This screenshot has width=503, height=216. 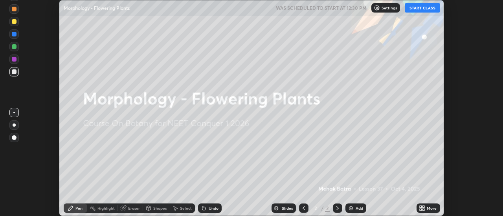 I want to click on div: Highlight, so click(x=106, y=209).